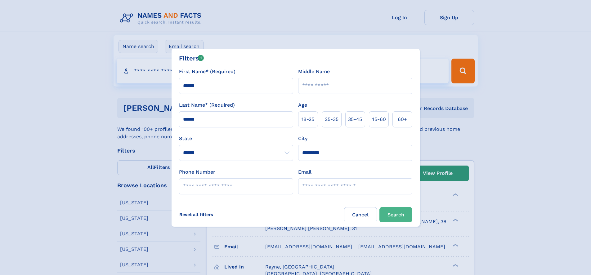 This screenshot has width=591, height=275. What do you see at coordinates (207, 105) in the screenshot?
I see `label: Last Name* (Required)` at bounding box center [207, 105].